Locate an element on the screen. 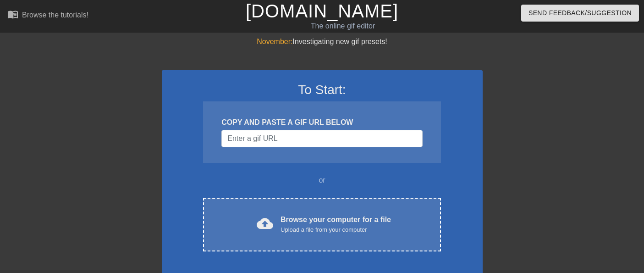  div: COPY AND PASTE A GIF URL BELOW is located at coordinates (321, 123).